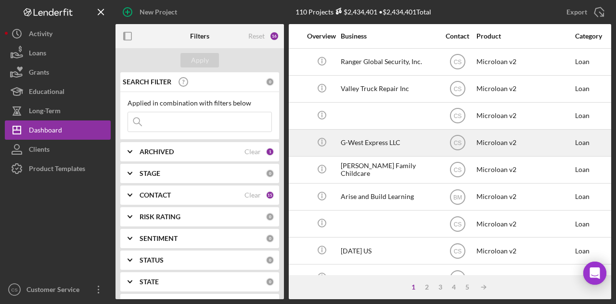  What do you see at coordinates (389, 36) in the screenshot?
I see `div: Business` at bounding box center [389, 36].